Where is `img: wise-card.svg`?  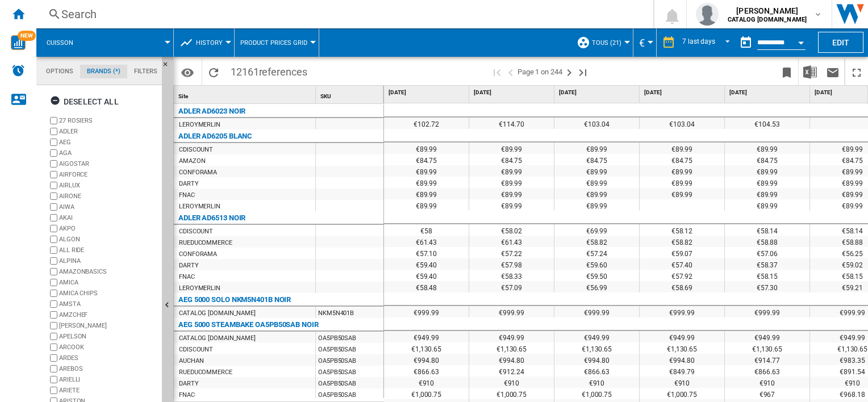 img: wise-card.svg is located at coordinates (18, 42).